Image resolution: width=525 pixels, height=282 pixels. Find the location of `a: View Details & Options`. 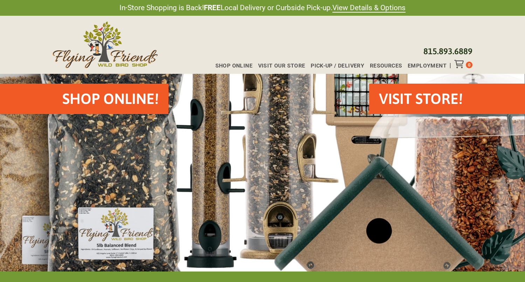

a: View Details & Options is located at coordinates (369, 8).